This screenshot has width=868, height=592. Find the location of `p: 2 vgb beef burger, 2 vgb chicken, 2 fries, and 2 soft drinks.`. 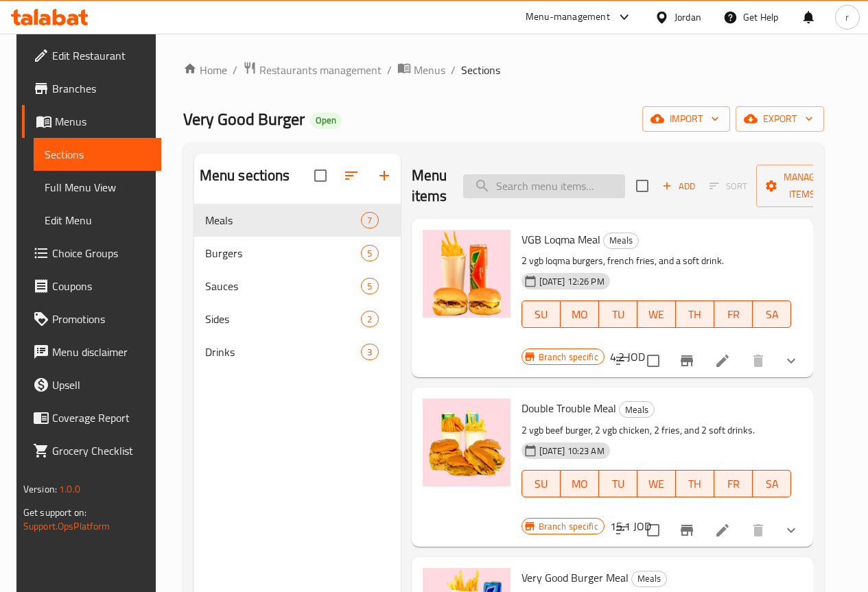

p: 2 vgb beef burger, 2 vgb chicken, 2 fries, and 2 soft drinks. is located at coordinates (656, 430).